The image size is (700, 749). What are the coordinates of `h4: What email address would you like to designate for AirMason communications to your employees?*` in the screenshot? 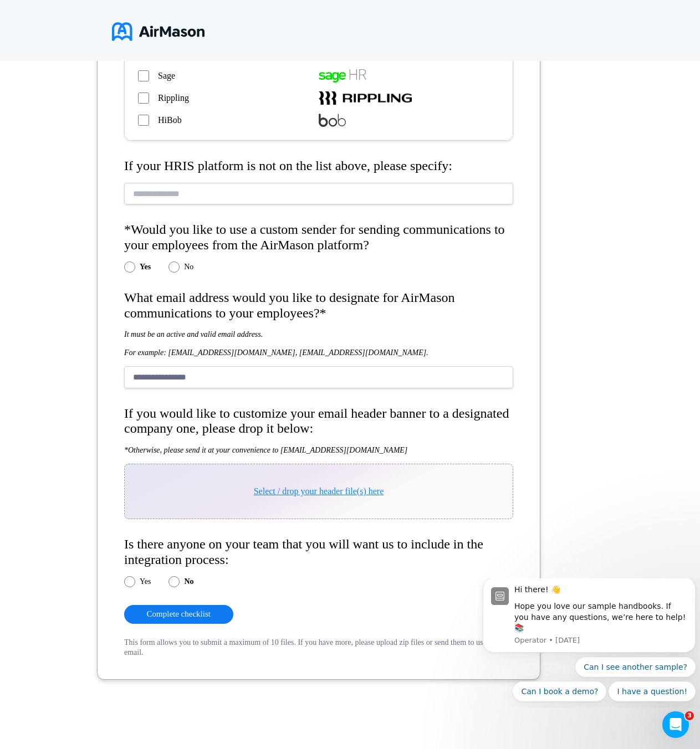 It's located at (318, 305).